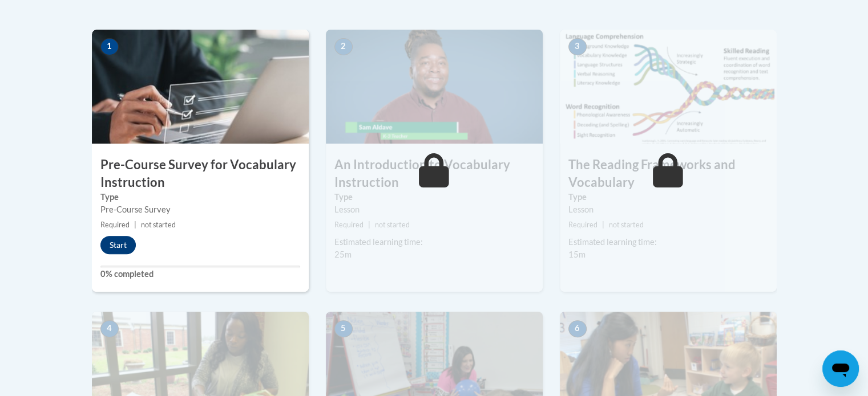  What do you see at coordinates (577, 46) in the screenshot?
I see `span: 3` at bounding box center [577, 46].